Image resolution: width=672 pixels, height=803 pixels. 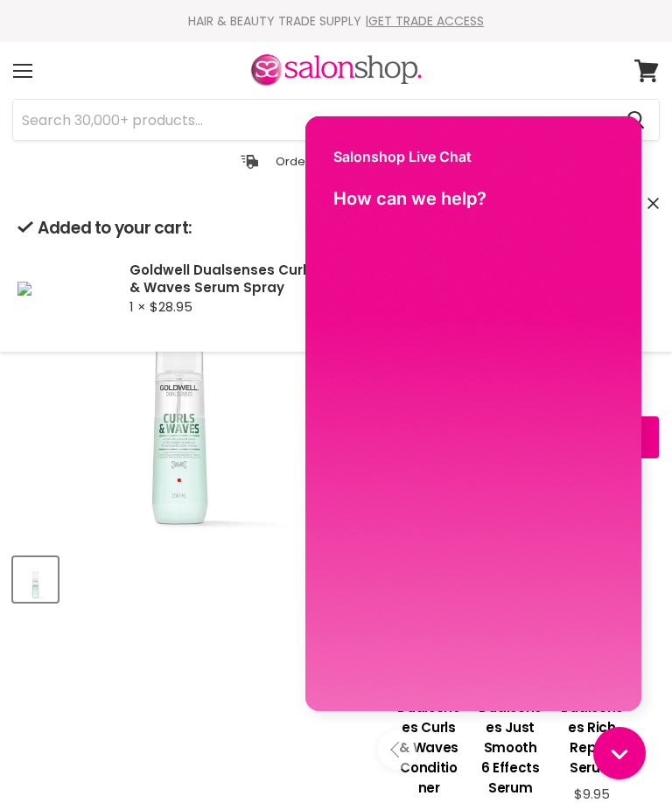 I want to click on a: View product:Goldwell Dualsenses Rich Repair Serum, so click(x=592, y=726).